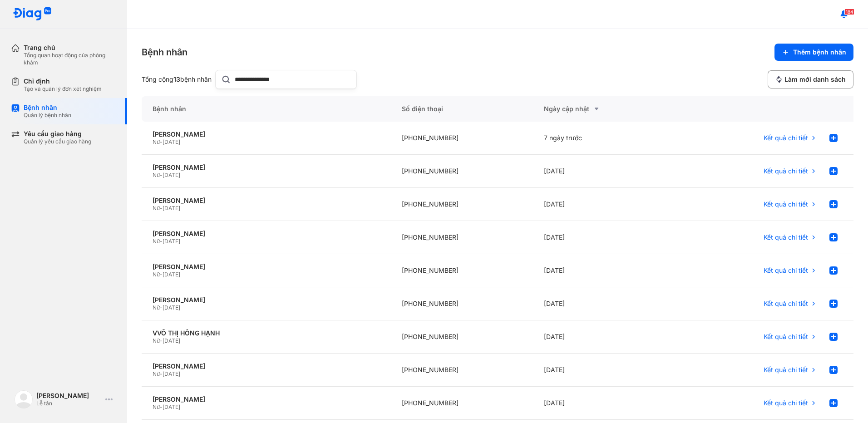 Image resolution: width=868 pixels, height=423 pixels. I want to click on span: Thêm bệnh nhân, so click(819, 52).